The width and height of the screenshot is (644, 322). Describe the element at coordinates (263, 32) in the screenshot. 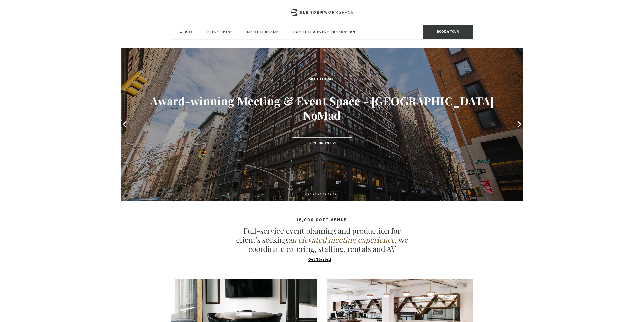

I see `a: Meeting Rooms` at that location.